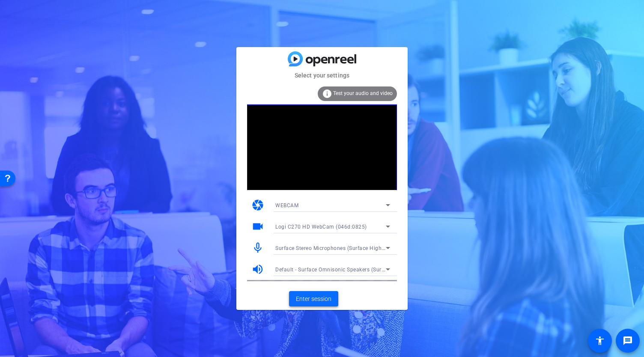  What do you see at coordinates (322, 75) in the screenshot?
I see `mat-card-subtitle: Select your settings` at bounding box center [322, 75].